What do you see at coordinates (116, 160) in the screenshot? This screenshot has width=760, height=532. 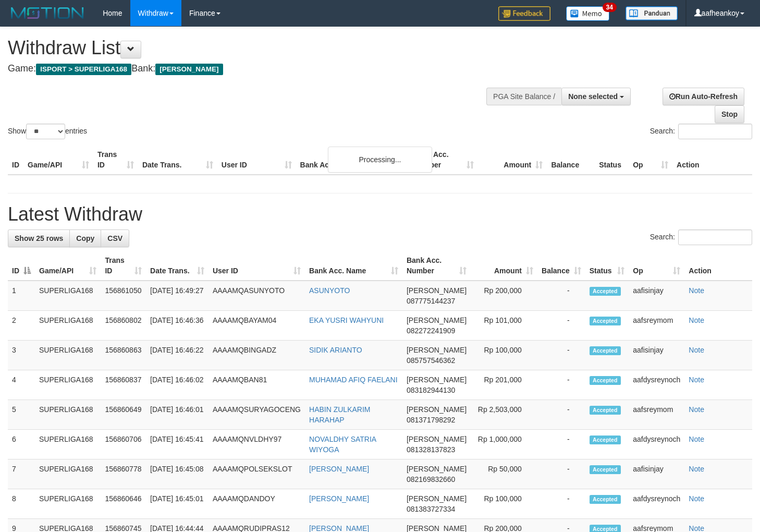 I see `th: Trans ID` at bounding box center [116, 160].